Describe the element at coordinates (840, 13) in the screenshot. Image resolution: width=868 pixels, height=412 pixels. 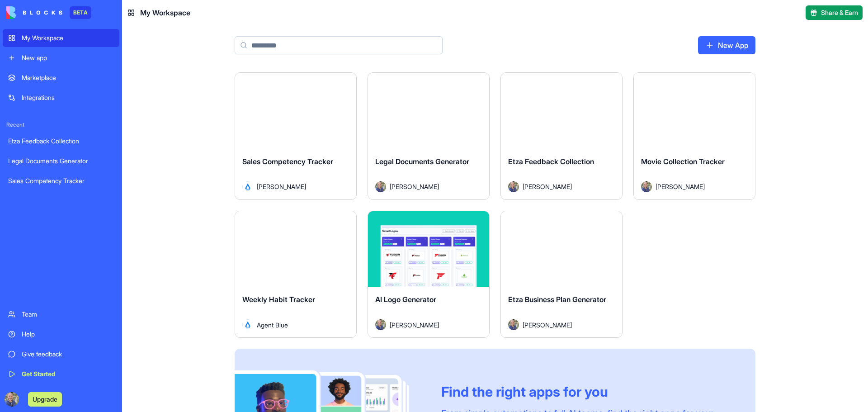
I see `span: Share & Earn` at that location.